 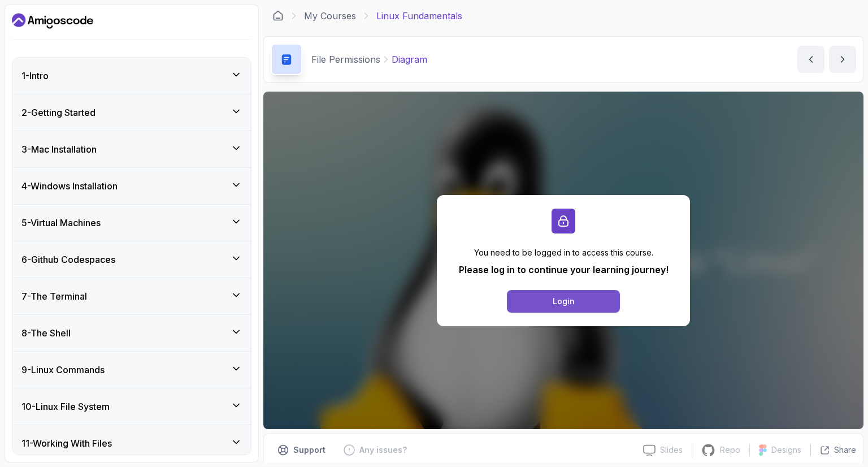 What do you see at coordinates (563, 269) in the screenshot?
I see `p: Please log in to continue your learning journey!` at bounding box center [563, 269].